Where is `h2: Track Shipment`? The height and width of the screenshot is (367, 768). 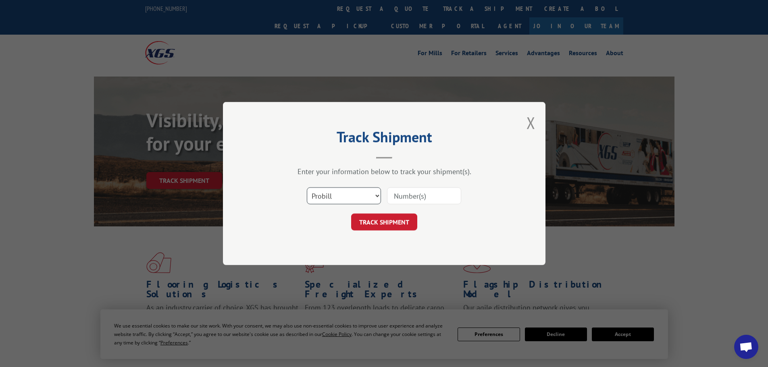 h2: Track Shipment is located at coordinates (384, 139).